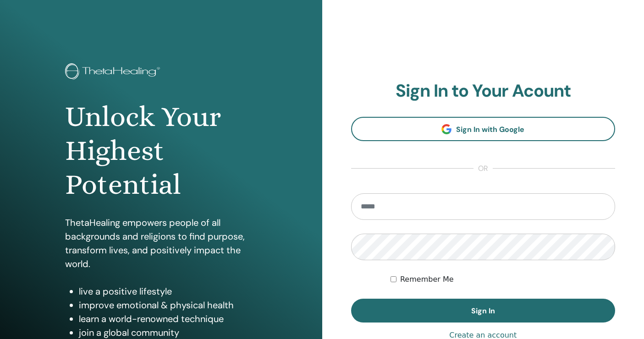  What do you see at coordinates (161, 243) in the screenshot?
I see `p: ThetaHealing empowers people of all backgrounds and religions to find purpose, transform lives, a...` at bounding box center [161, 243].